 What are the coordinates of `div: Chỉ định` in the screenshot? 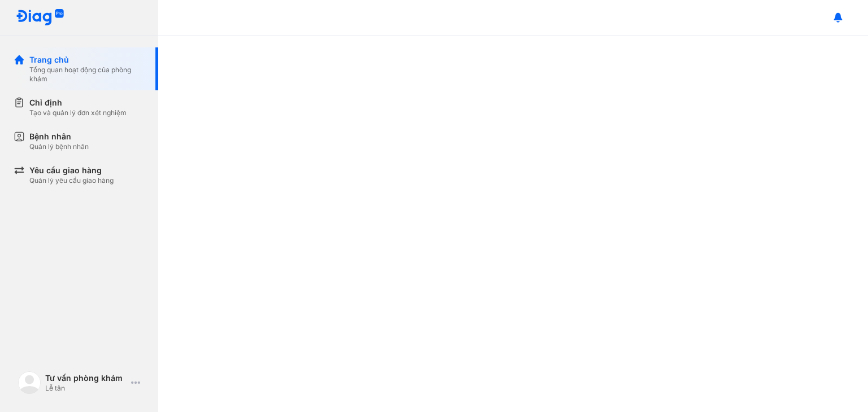 It's located at (78, 103).